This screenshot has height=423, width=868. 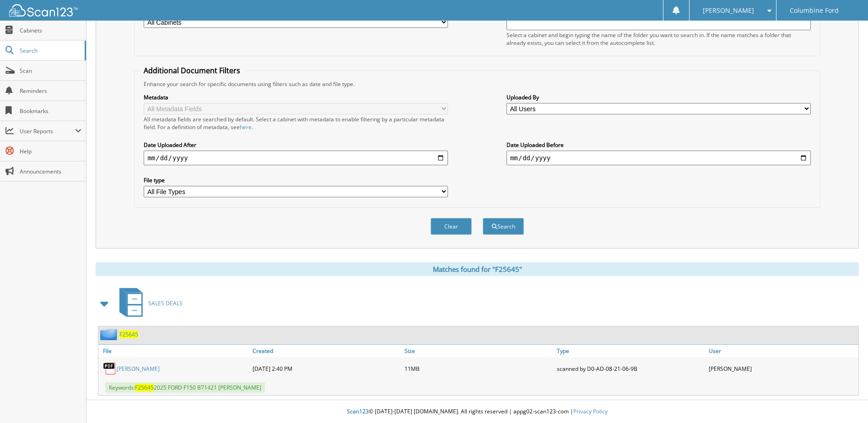 What do you see at coordinates (358, 411) in the screenshot?
I see `span: Scan123` at bounding box center [358, 411].